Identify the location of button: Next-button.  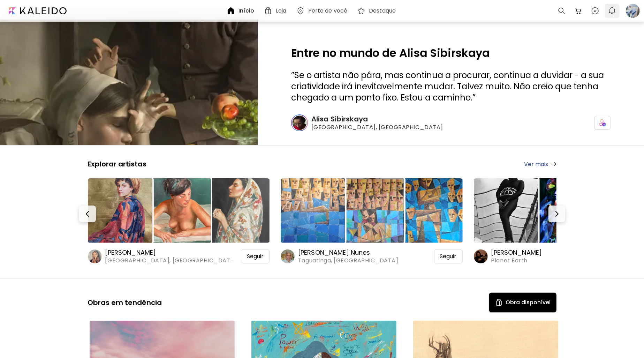
(557, 213).